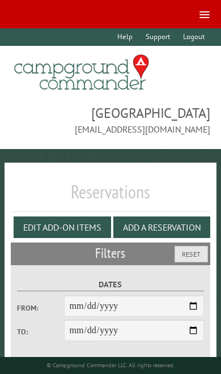  I want to click on button: Reset, so click(191, 254).